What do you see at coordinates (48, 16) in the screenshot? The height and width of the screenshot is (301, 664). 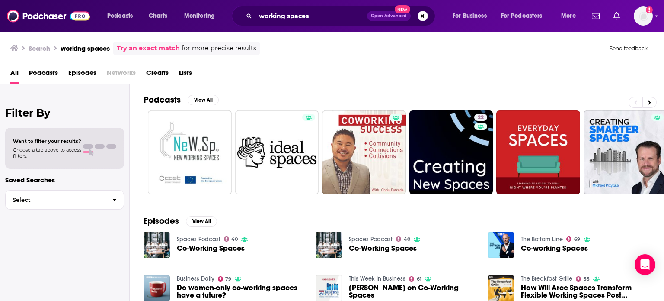 I see `a: Podchaser - Follow, Share and Rate Podcasts` at bounding box center [48, 16].